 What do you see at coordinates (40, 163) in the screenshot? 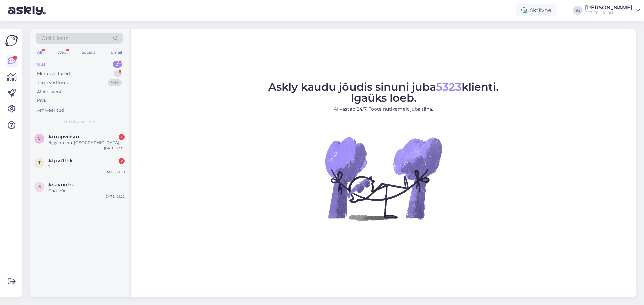
I see `span: t` at bounding box center [40, 163].